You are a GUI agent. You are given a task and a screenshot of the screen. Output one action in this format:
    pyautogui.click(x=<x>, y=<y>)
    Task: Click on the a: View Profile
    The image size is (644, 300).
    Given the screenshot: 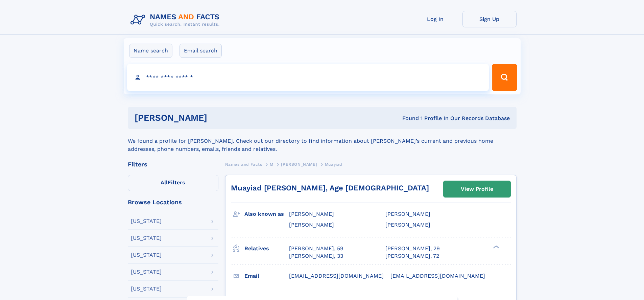 What is the action you would take?
    pyautogui.click(x=477, y=189)
    